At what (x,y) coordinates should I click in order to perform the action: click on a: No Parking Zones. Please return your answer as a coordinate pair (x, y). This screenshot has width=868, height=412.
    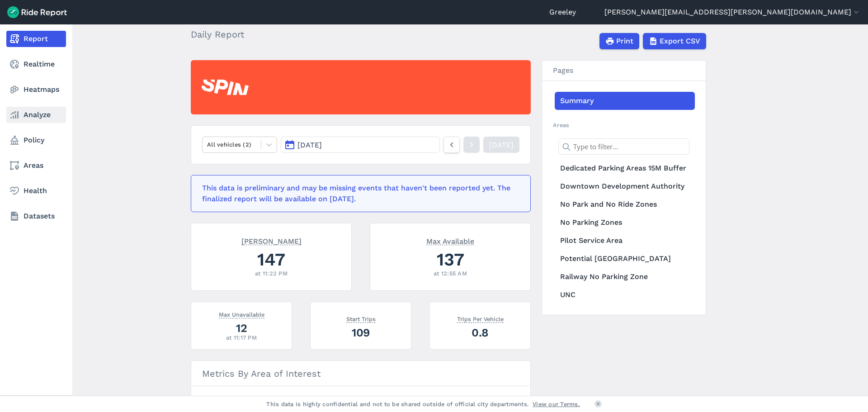
    Looking at the image, I should click on (625, 222).